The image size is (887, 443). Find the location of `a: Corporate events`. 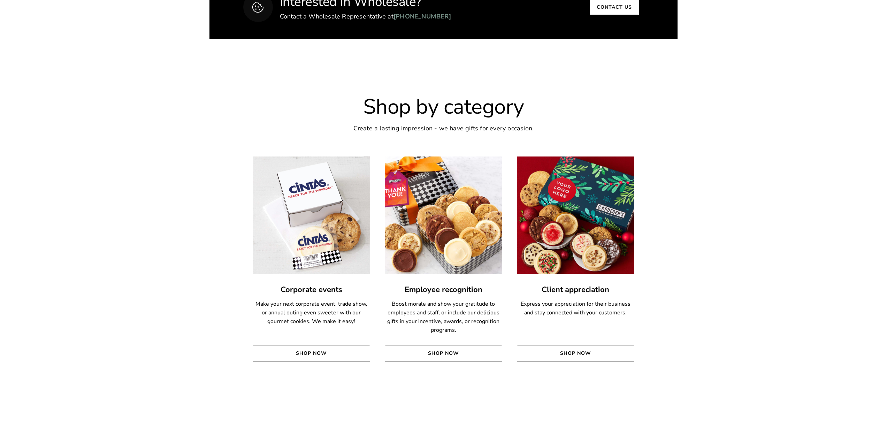

a: Corporate events is located at coordinates (311, 290).